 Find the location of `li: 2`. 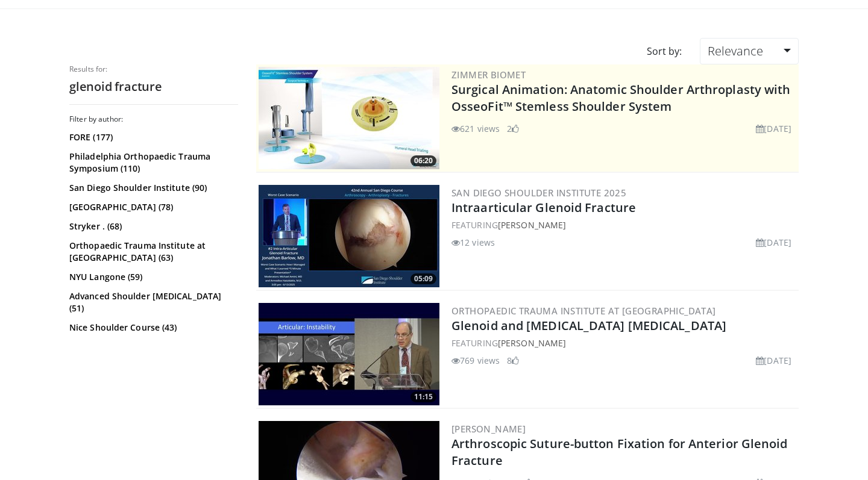

li: 2 is located at coordinates (513, 128).